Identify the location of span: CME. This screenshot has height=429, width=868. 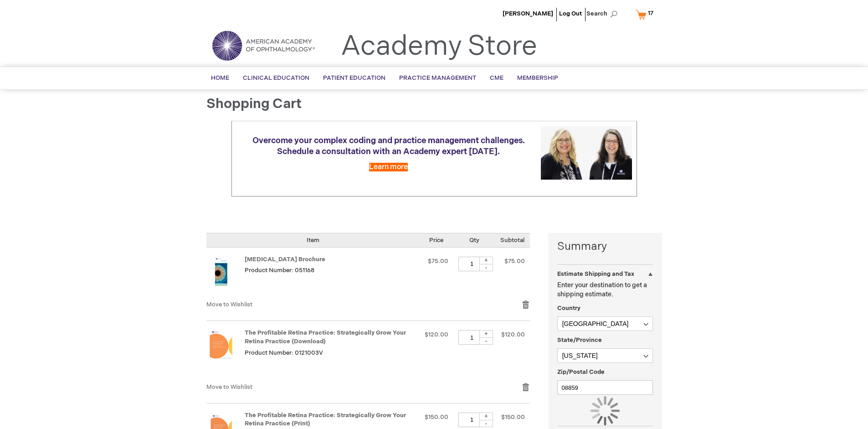
(496, 78).